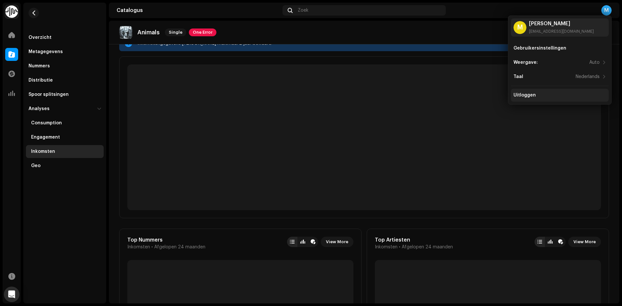 The image size is (622, 306). What do you see at coordinates (65, 52) in the screenshot?
I see `re-m-nav-item: Metagegevens` at bounding box center [65, 52].